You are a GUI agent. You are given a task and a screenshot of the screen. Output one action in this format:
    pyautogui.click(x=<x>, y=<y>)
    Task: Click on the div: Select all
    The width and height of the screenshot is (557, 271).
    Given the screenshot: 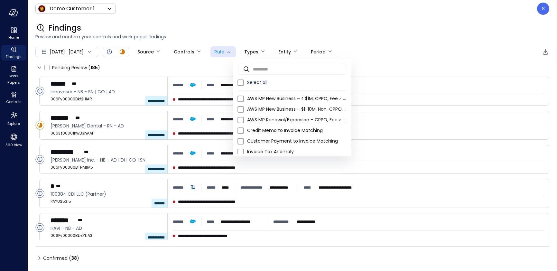 What is the action you would take?
    pyautogui.click(x=296, y=82)
    